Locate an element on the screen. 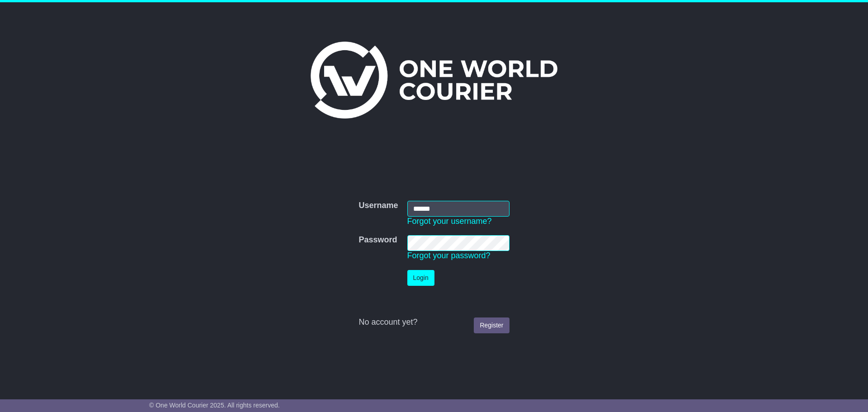  button: Login is located at coordinates (420, 278).